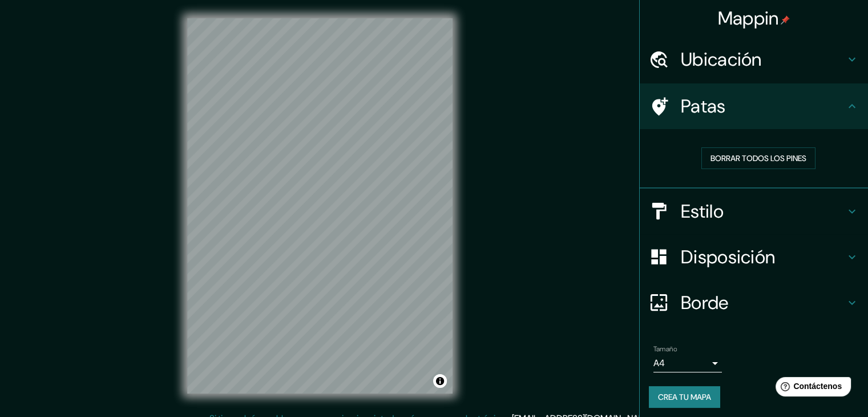 This screenshot has width=868, height=417. I want to click on font: A4, so click(659, 362).